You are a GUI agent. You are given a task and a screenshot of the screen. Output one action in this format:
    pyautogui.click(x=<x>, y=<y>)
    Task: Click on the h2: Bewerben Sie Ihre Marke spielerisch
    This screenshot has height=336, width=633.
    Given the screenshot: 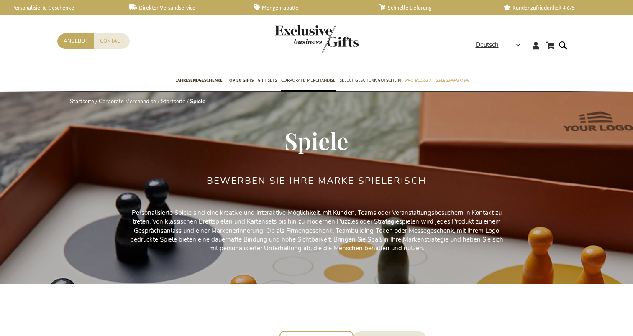 What is the action you would take?
    pyautogui.click(x=316, y=181)
    